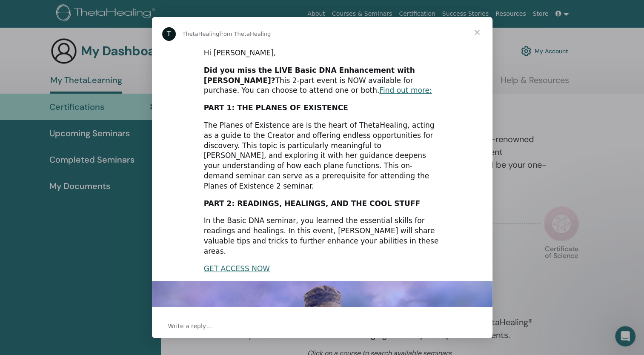 Image resolution: width=644 pixels, height=355 pixels. What do you see at coordinates (169, 34) in the screenshot?
I see `div: Profile image for ThetaHealing` at bounding box center [169, 34].